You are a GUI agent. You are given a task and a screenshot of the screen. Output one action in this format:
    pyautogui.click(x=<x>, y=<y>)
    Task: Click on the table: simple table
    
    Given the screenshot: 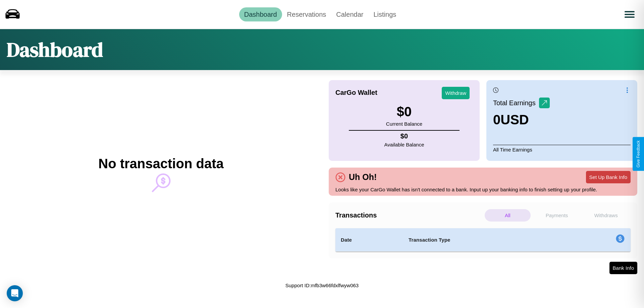 What is the action you would take?
    pyautogui.click(x=482, y=240)
    